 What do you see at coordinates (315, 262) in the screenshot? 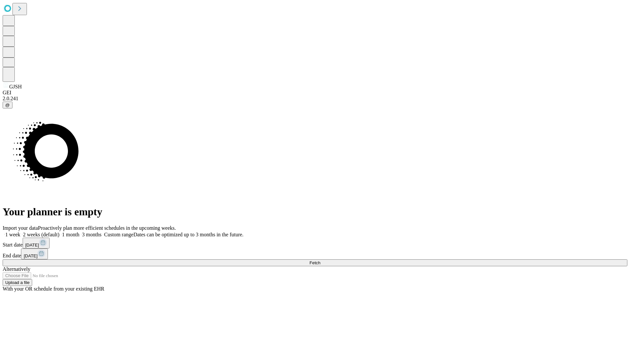
I see `button: Fetch` at bounding box center [315, 262].